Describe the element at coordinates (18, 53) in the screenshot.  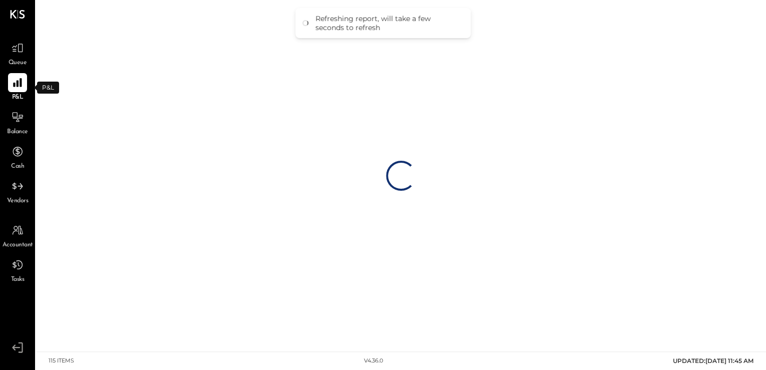
I see `a: Queue` at that location.